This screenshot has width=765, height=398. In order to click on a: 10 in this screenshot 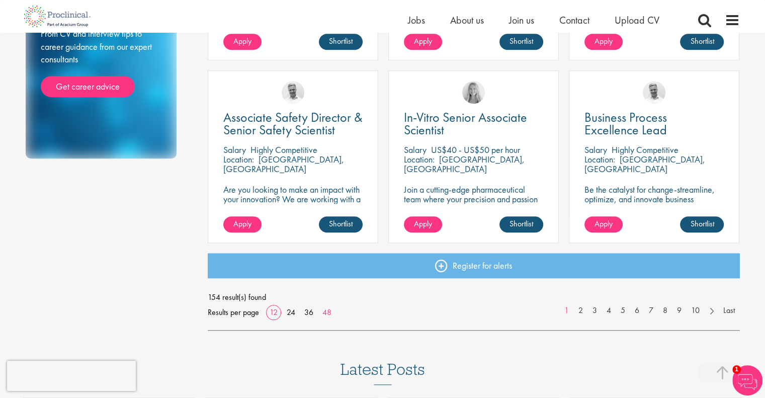, I will do `click(695, 310)`.